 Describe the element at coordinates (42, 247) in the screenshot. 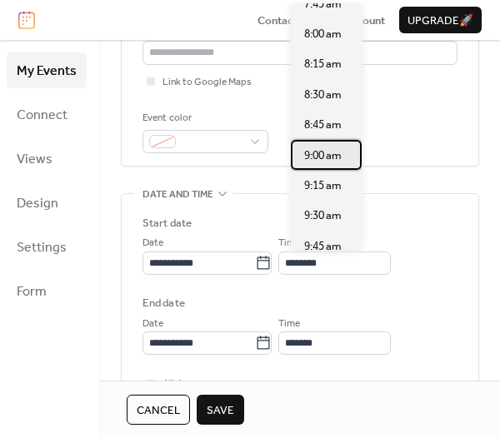

I see `span: Settings` at that location.